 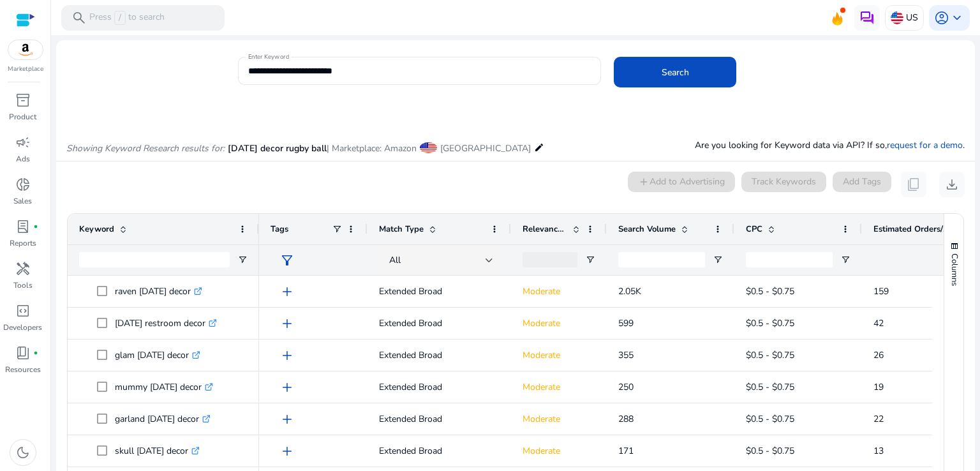 I want to click on span: Search Volume, so click(x=647, y=229).